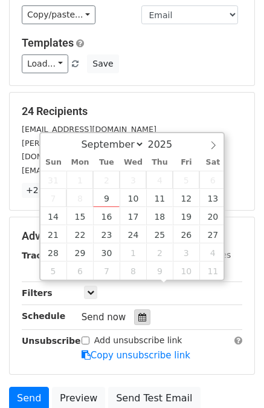  What do you see at coordinates (166, 144) in the screenshot?
I see `input: Year` at bounding box center [166, 144].